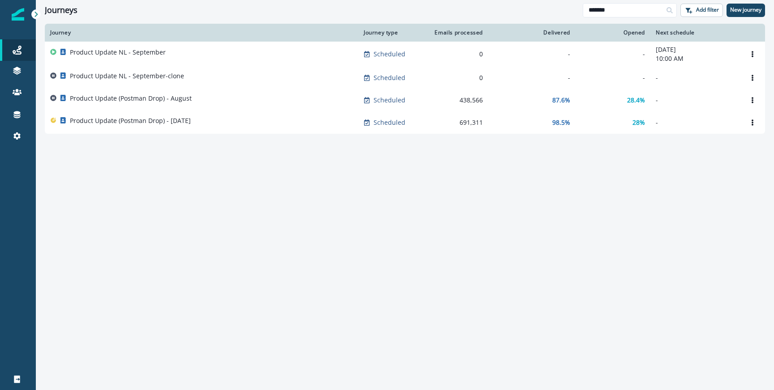 The height and width of the screenshot is (390, 774). Describe the element at coordinates (457, 33) in the screenshot. I see `div: Emails processed` at that location.